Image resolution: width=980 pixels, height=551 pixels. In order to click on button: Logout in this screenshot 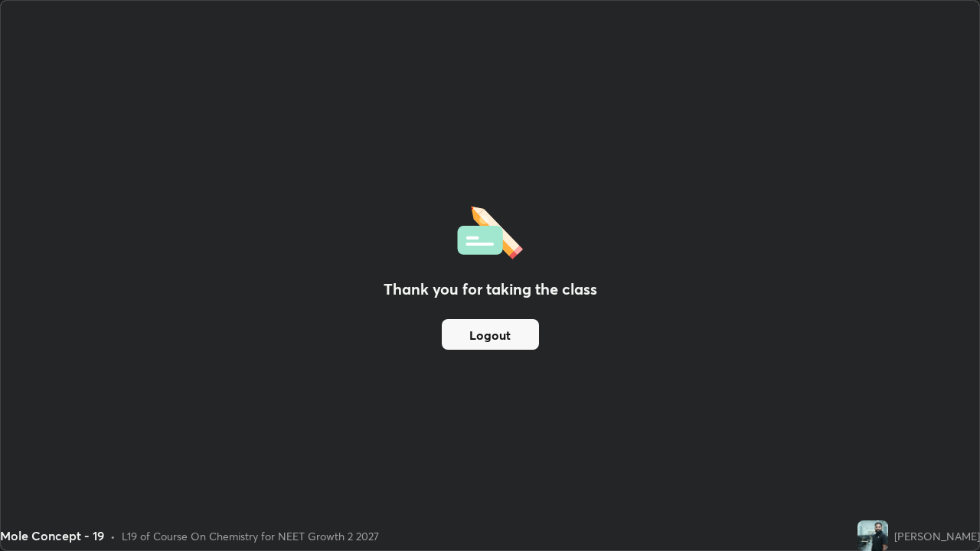, I will do `click(490, 334)`.